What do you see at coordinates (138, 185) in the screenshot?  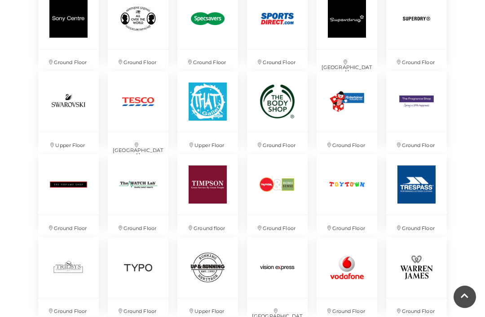 I see `img: The Watch Lab at Festival Place, Basingstoke.` at bounding box center [138, 185].